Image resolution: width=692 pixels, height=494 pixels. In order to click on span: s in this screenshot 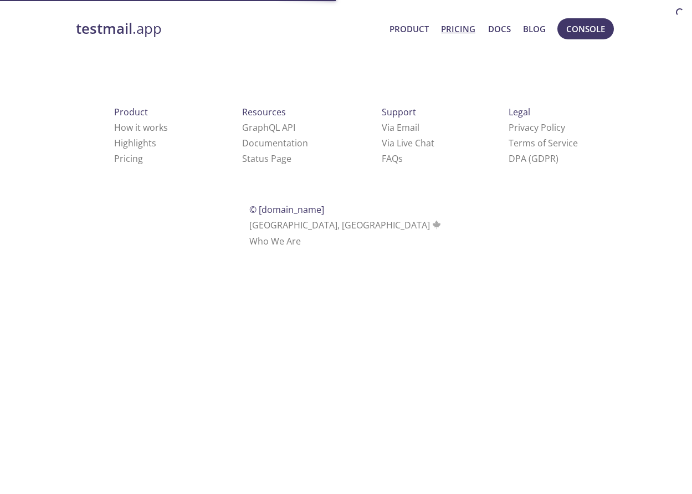, I will do `click(401, 159)`.